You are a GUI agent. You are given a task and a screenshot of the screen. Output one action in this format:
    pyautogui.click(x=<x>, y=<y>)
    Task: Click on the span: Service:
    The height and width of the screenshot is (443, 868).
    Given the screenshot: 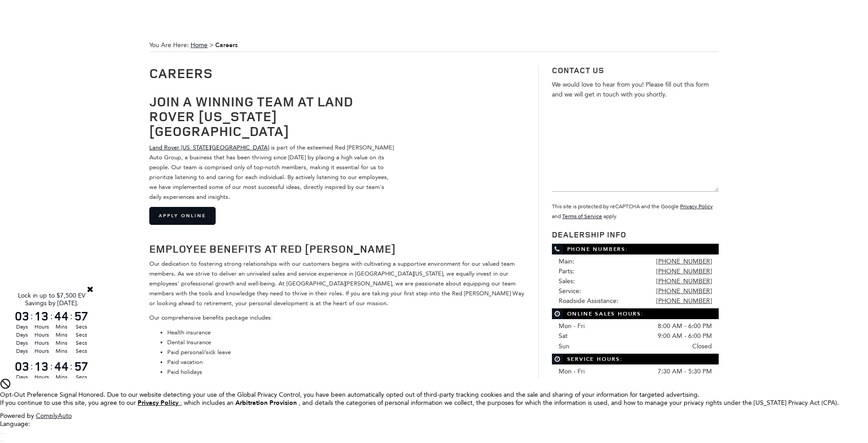 What is the action you would take?
    pyautogui.click(x=570, y=291)
    